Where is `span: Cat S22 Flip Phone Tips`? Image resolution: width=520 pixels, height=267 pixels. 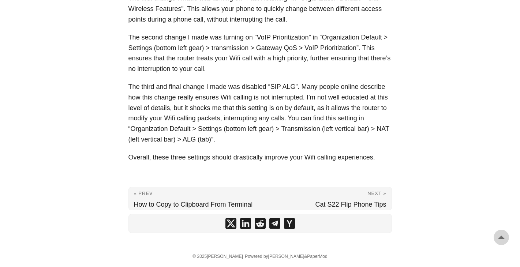 span: Cat S22 Flip Phone Tips is located at coordinates (350, 204).